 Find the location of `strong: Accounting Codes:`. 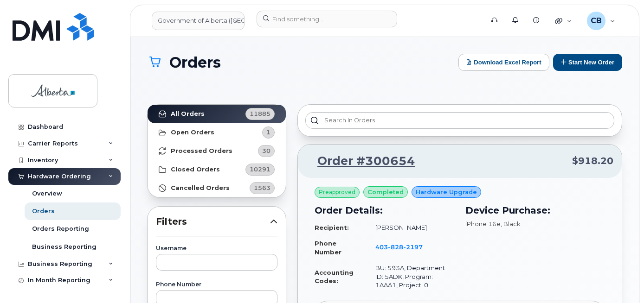

strong: Accounting Codes: is located at coordinates (334, 277).